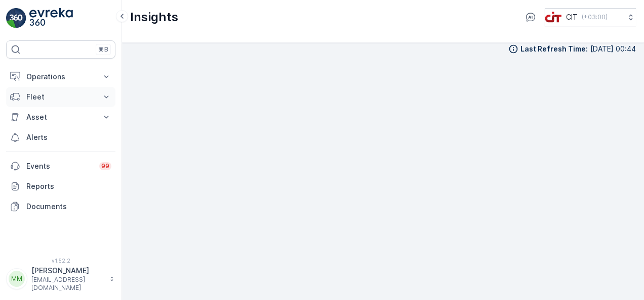  What do you see at coordinates (553, 49) in the screenshot?
I see `p: Last Refresh Time :` at bounding box center [553, 49].